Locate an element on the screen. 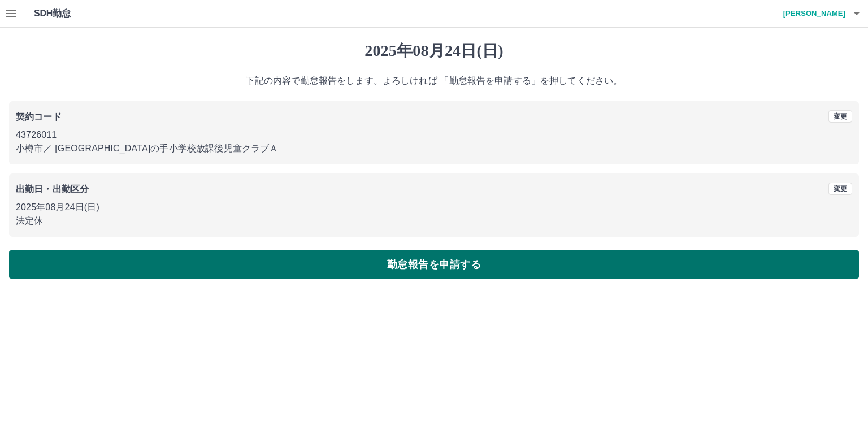 The image size is (868, 447). p: 43726011 is located at coordinates (434, 135).